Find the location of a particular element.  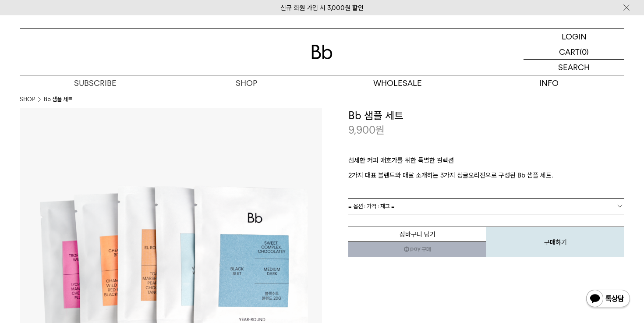

span: = 옵션 : 가격 : 재고 = is located at coordinates (372, 206).